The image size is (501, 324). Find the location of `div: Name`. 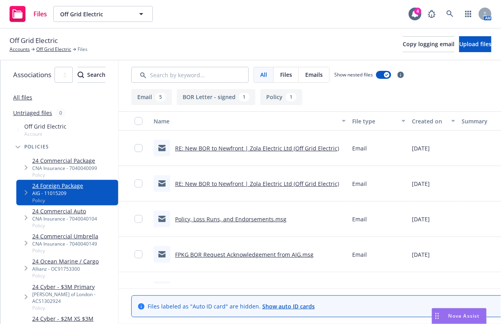

div: Name is located at coordinates (245, 121).